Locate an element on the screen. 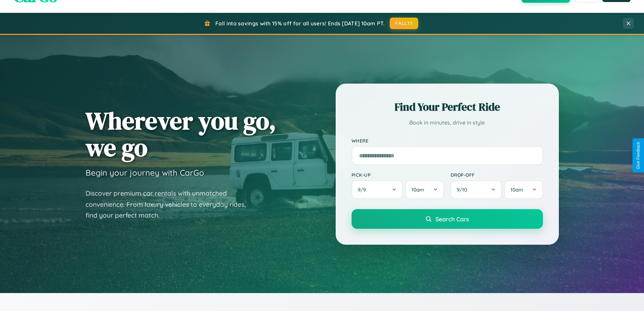  button: 9/9 is located at coordinates (377, 189).